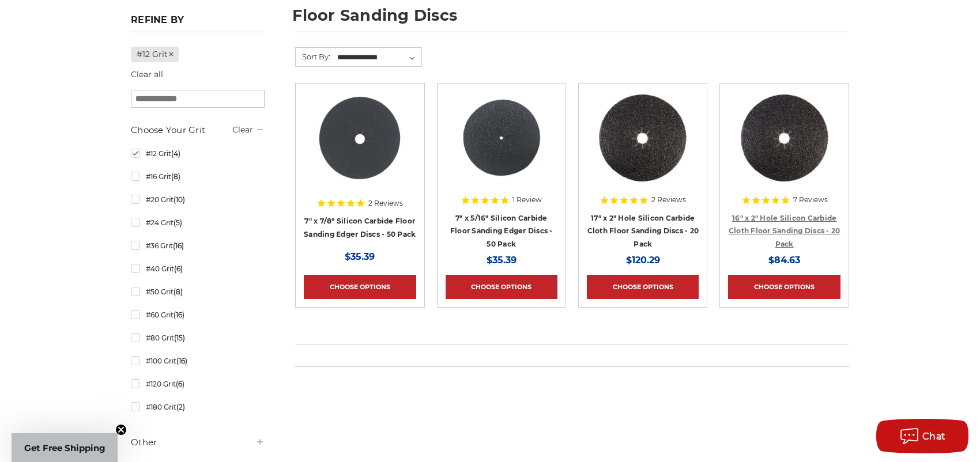 The width and height of the screenshot is (980, 462). Describe the element at coordinates (785, 138) in the screenshot. I see `img: Silicon Carbide 16" x 2" Cloth Floor Sanding Discs` at that location.